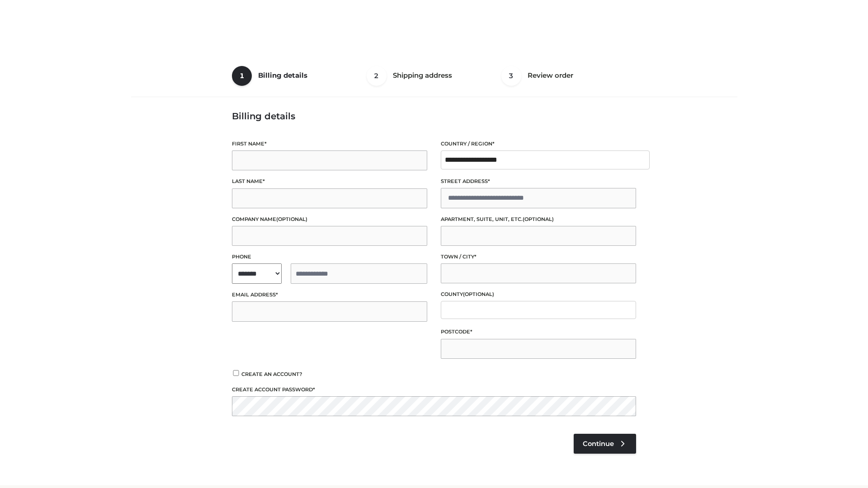 Image resolution: width=868 pixels, height=488 pixels. Describe the element at coordinates (538, 219) in the screenshot. I see `label: Apartment, suite, unit, etc.` at that location.